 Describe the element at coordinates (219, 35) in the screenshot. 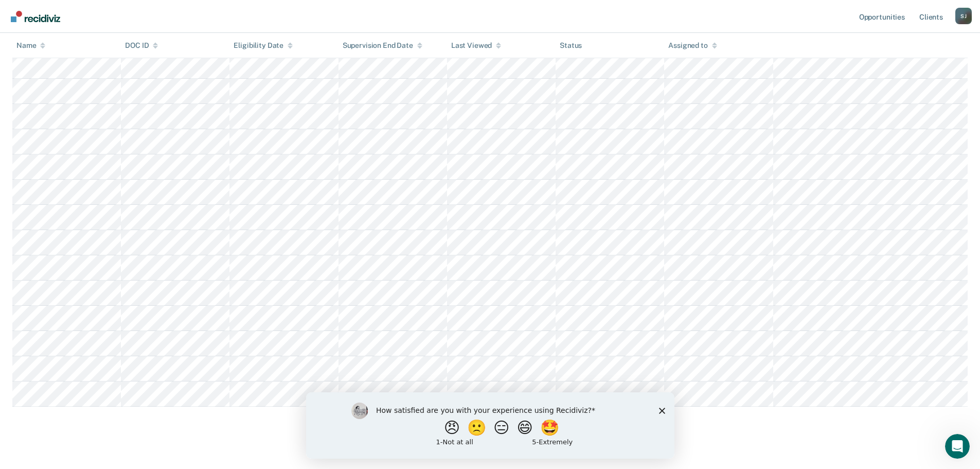

I see `button: 4` at that location.